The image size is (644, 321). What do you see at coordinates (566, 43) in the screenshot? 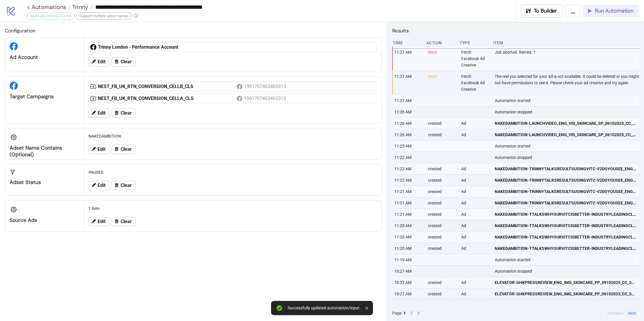
I see `div: Item` at bounding box center [566, 43].